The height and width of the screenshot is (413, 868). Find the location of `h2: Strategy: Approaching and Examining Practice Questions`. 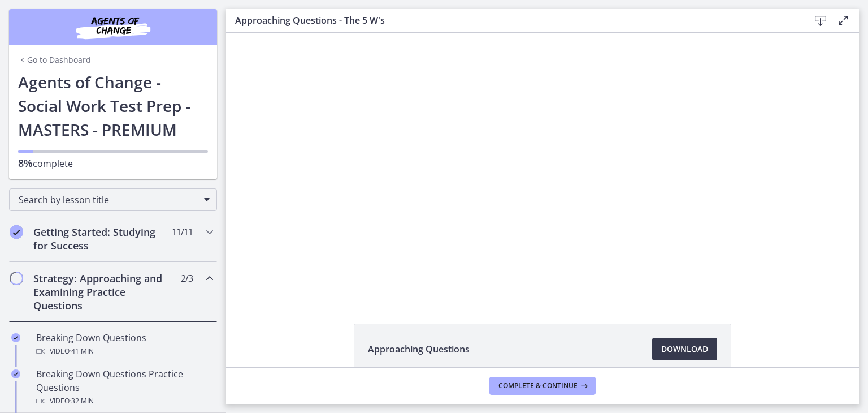

h2: Strategy: Approaching and Examining Practice Questions is located at coordinates (103, 292).